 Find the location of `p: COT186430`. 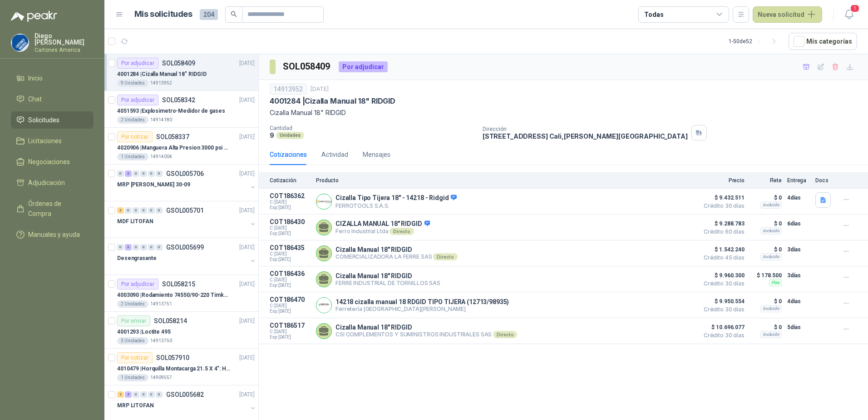

p: COT186430 is located at coordinates (290, 222).